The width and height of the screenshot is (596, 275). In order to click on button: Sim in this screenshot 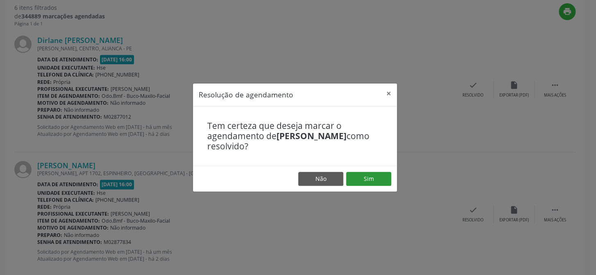, I will do `click(369, 179)`.